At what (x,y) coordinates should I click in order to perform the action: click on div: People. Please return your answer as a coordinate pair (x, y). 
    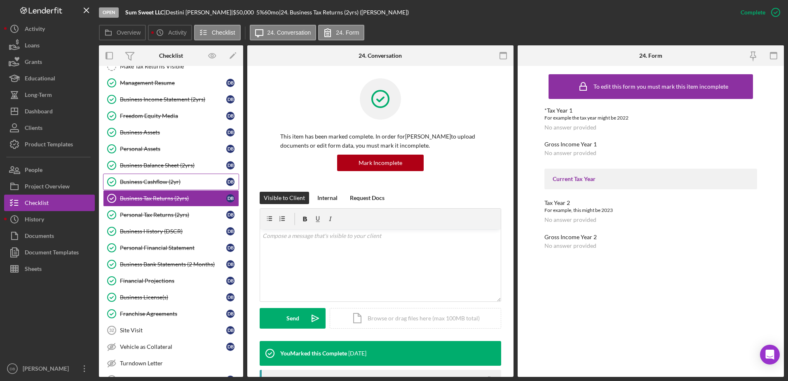
    Looking at the image, I should click on (33, 171).